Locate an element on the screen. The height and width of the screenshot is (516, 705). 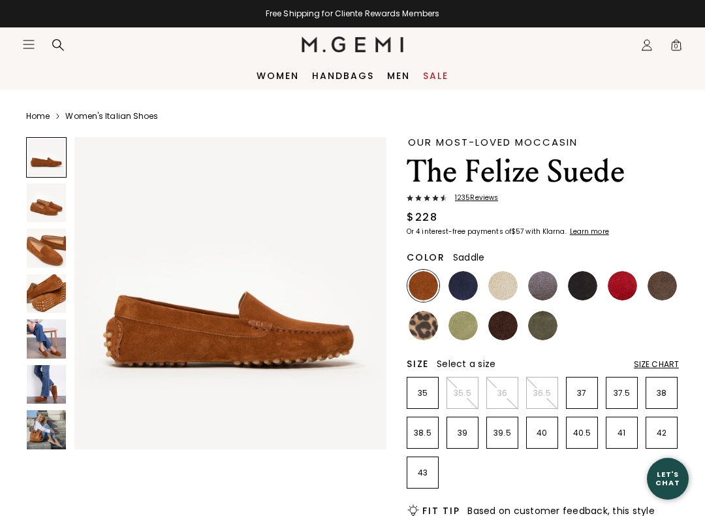
div: Let's Chat is located at coordinates (668, 478).